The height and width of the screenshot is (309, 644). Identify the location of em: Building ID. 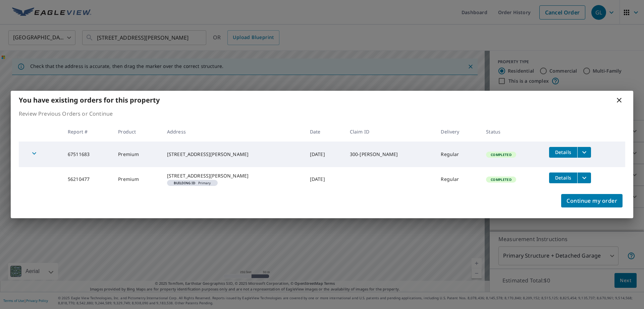
(184, 183).